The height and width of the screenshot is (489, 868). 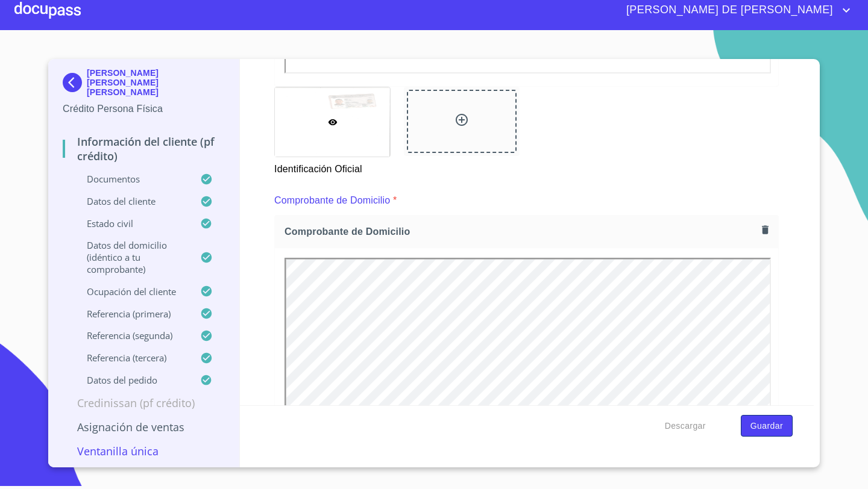 I want to click on button: account of current user, so click(x=735, y=11).